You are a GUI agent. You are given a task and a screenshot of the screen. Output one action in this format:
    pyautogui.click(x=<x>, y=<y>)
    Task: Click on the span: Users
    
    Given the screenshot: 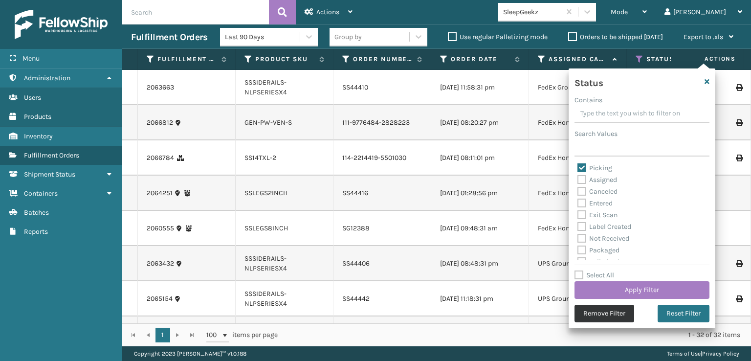 What is the action you would take?
    pyautogui.click(x=32, y=97)
    